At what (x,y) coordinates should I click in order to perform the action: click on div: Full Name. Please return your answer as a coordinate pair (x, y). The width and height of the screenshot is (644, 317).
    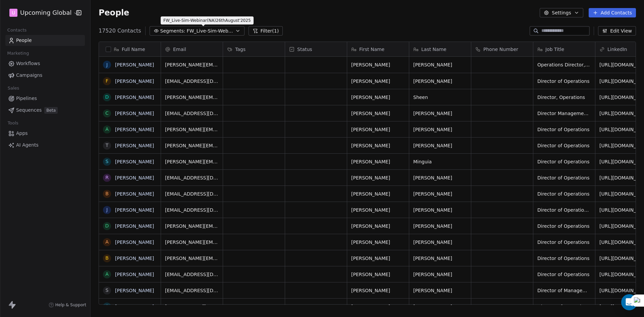
    Looking at the image, I should click on (130, 49).